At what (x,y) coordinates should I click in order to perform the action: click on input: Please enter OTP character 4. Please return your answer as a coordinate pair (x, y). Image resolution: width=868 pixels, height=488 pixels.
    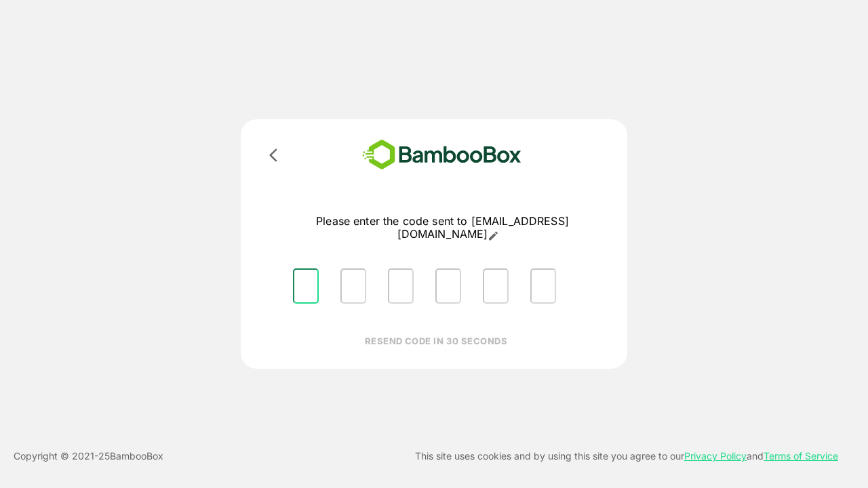
    Looking at the image, I should click on (448, 286).